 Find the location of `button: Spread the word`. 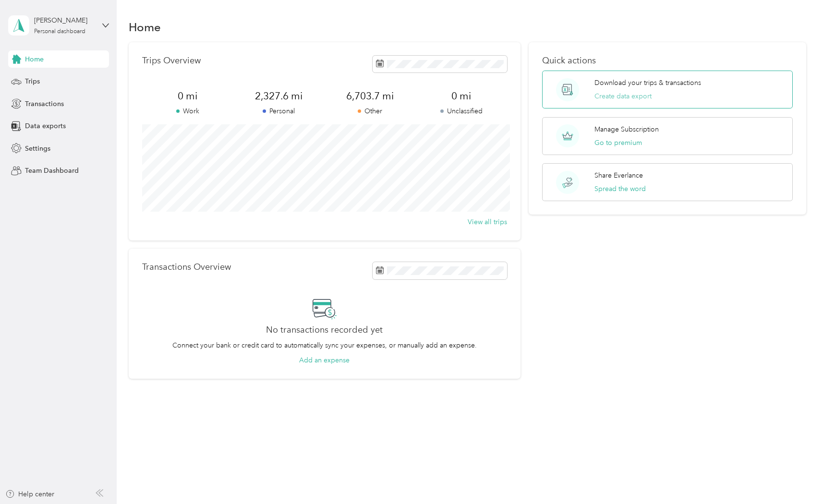

button: Spread the word is located at coordinates (620, 189).